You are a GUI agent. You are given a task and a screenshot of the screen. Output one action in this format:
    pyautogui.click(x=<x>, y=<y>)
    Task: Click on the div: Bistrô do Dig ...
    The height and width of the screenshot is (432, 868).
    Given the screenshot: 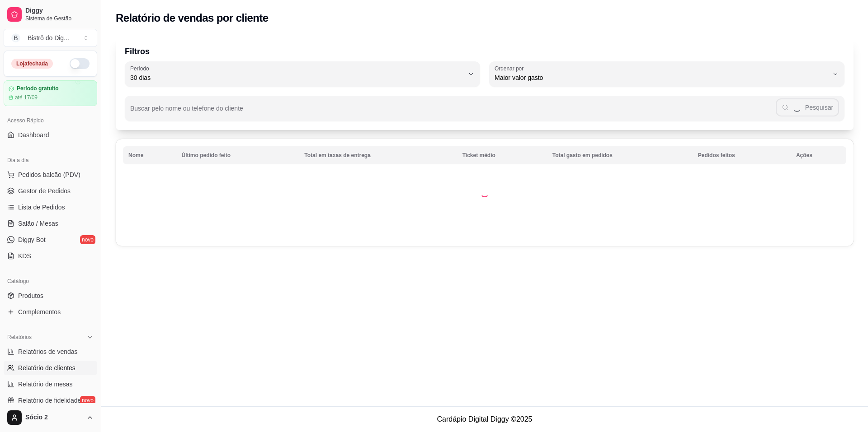 What is the action you would take?
    pyautogui.click(x=49, y=38)
    